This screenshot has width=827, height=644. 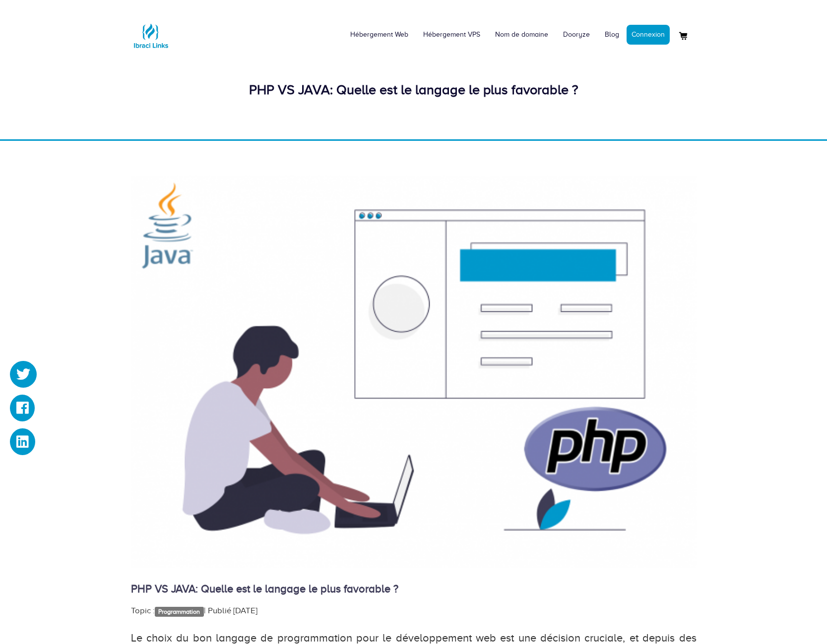 What do you see at coordinates (612, 35) in the screenshot?
I see `a: Blog` at bounding box center [612, 35].